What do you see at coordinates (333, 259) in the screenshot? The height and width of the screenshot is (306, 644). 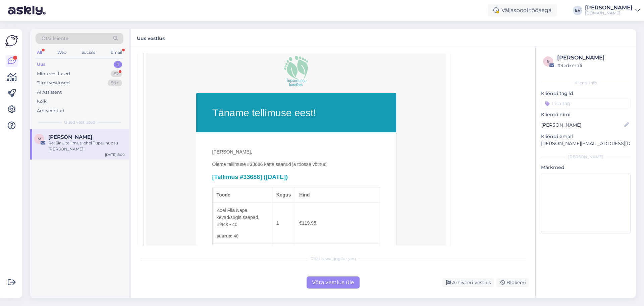 I see `div: Chat is waiting for you` at bounding box center [333, 259].